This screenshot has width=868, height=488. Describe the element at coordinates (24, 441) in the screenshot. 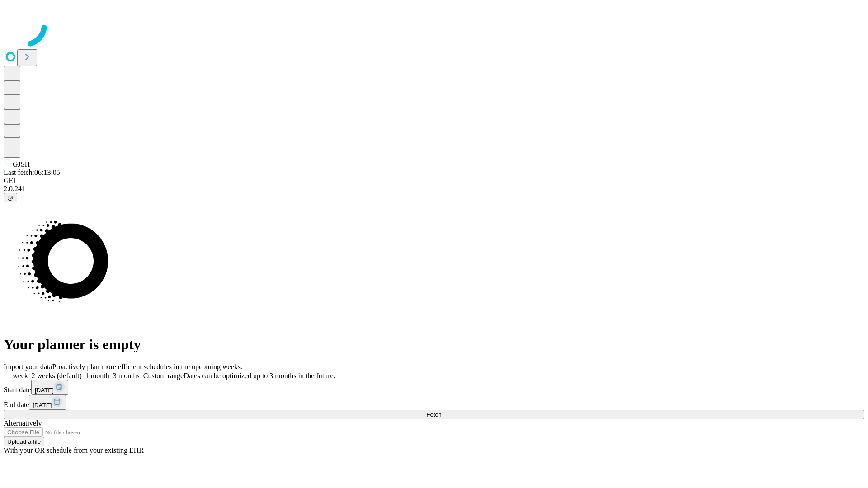

I see `button: Upload a file` at that location.